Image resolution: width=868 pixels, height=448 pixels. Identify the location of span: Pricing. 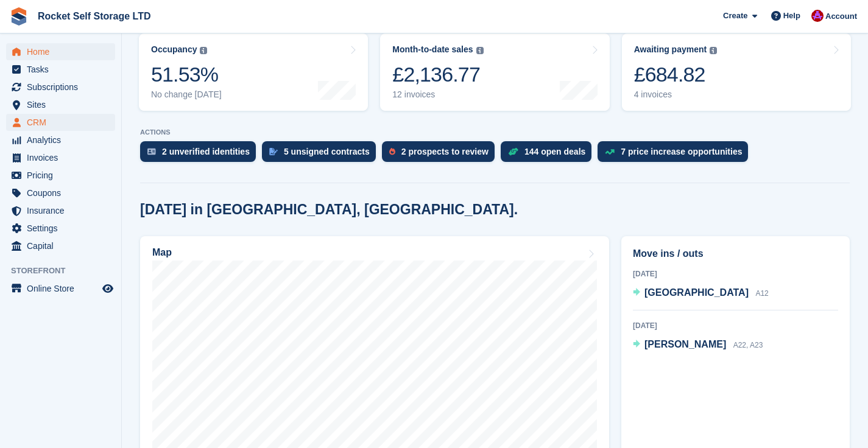
(63, 175).